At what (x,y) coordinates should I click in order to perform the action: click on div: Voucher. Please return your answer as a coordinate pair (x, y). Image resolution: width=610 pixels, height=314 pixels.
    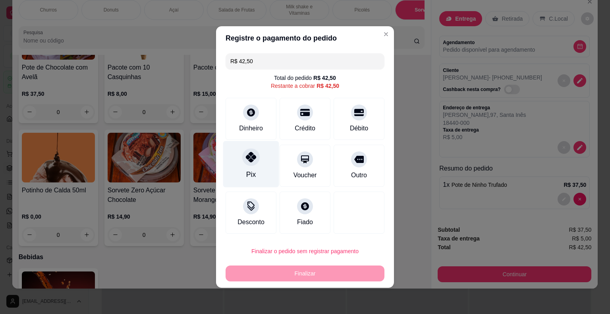
    Looking at the image, I should click on (305, 175).